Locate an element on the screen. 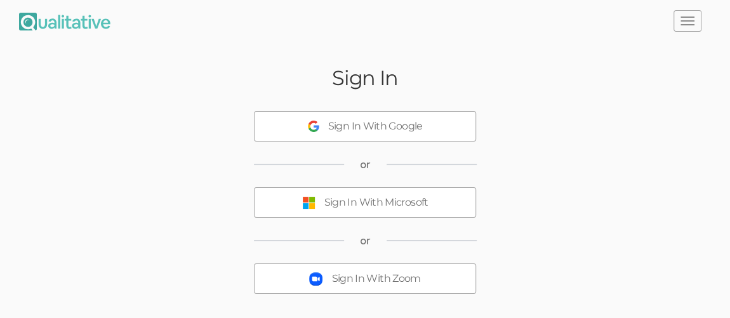 The image size is (730, 318). img: Qualitative is located at coordinates (65, 22).